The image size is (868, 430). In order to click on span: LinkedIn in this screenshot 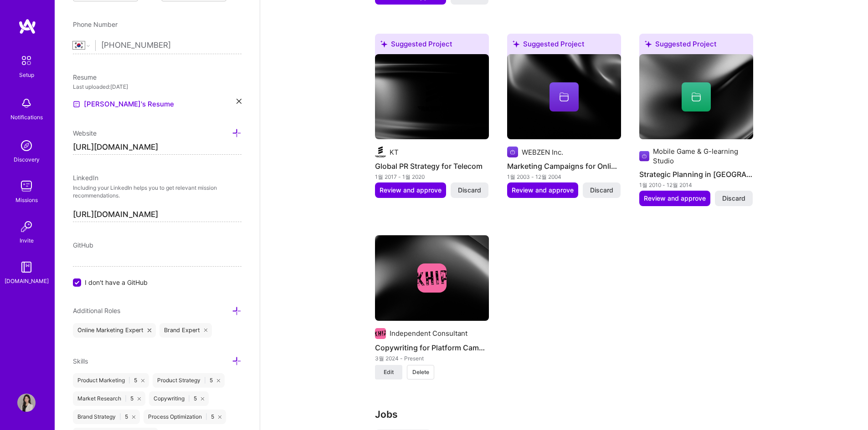, I will do `click(85, 178)`.